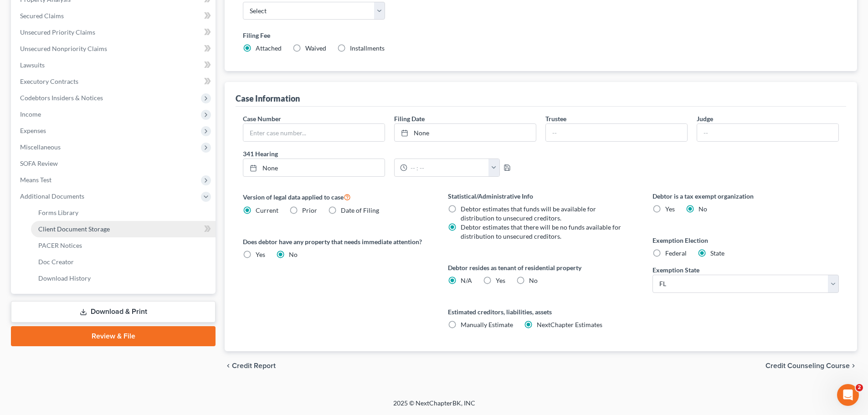  Describe the element at coordinates (541, 35) in the screenshot. I see `label: Filing Fee` at that location.